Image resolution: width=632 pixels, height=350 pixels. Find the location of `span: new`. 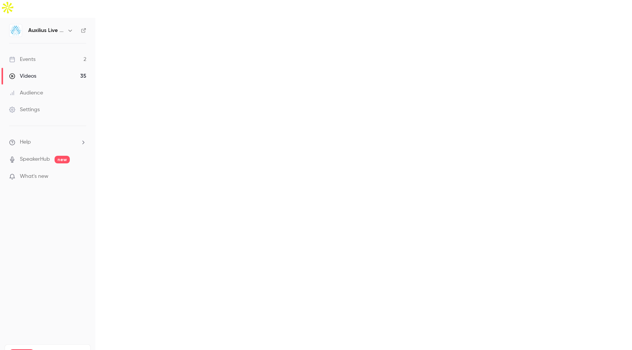

span: new is located at coordinates (62, 160).